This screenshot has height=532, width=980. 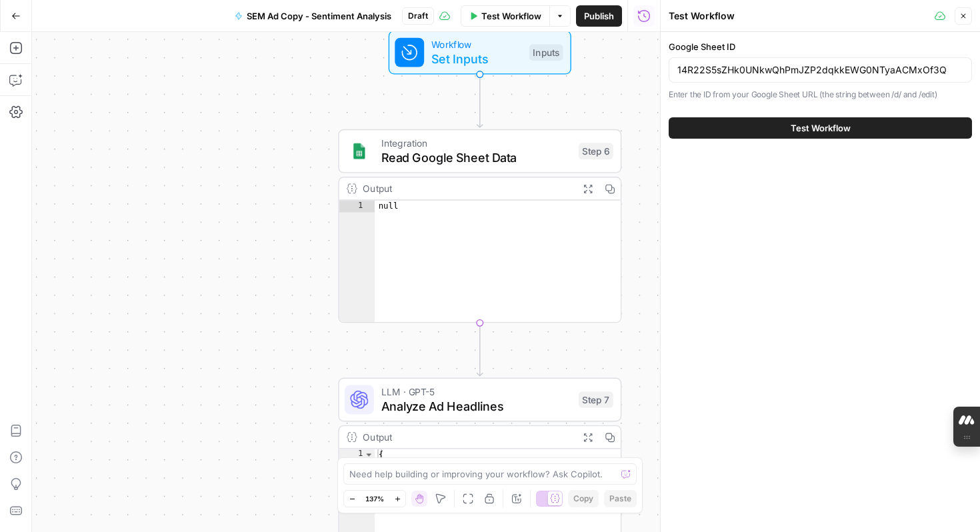 What do you see at coordinates (480, 349) in the screenshot?
I see `g: Edge from step_6 to step_7` at bounding box center [480, 349].